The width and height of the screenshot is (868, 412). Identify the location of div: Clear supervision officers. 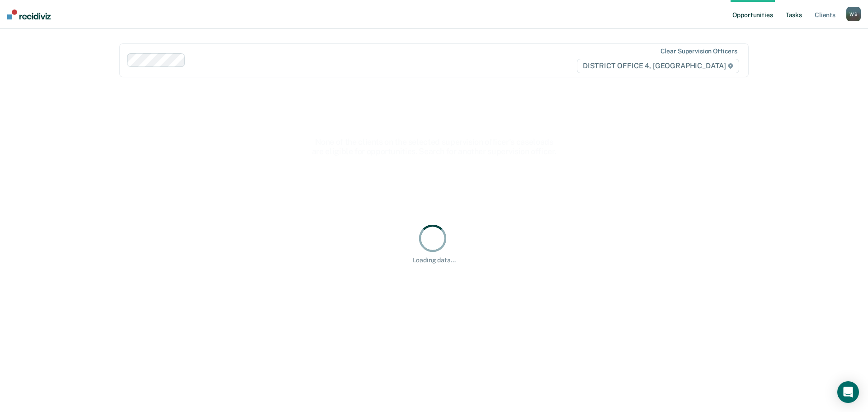
(699, 51).